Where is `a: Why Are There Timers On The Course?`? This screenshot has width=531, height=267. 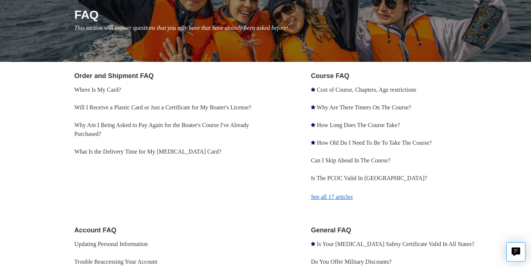 a: Why Are There Timers On The Course? is located at coordinates (364, 107).